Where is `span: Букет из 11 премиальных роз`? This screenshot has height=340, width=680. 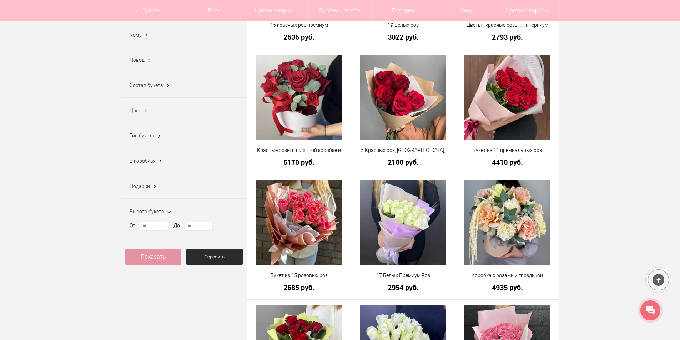 span: Букет из 11 премиальных роз is located at coordinates (507, 150).